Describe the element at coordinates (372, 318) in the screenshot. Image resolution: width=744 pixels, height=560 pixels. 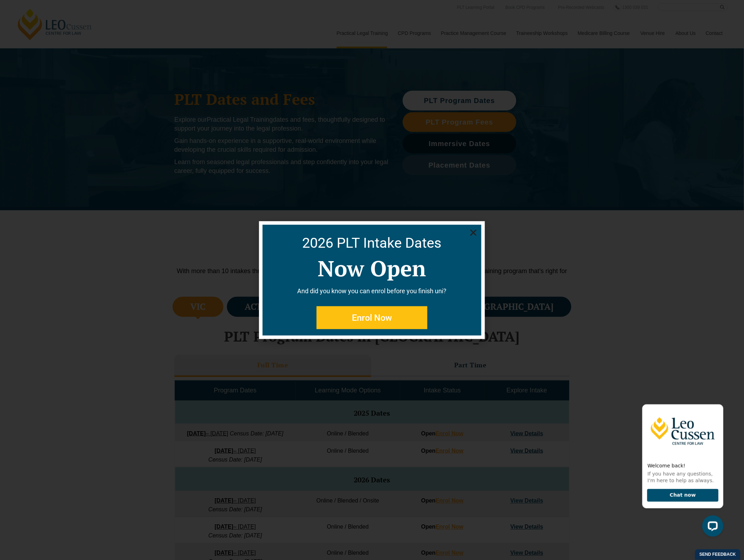
I see `a: Enrol Now` at that location.